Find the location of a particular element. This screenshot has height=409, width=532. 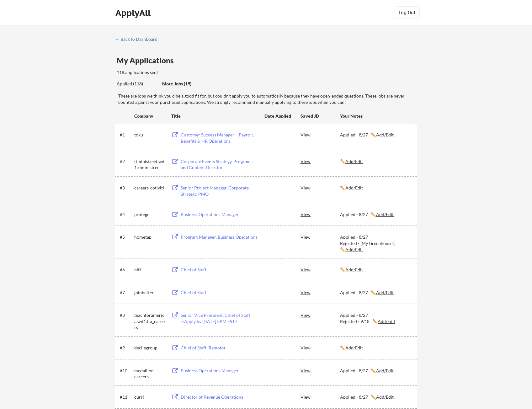

div: joinbetter is located at coordinates (150, 293).